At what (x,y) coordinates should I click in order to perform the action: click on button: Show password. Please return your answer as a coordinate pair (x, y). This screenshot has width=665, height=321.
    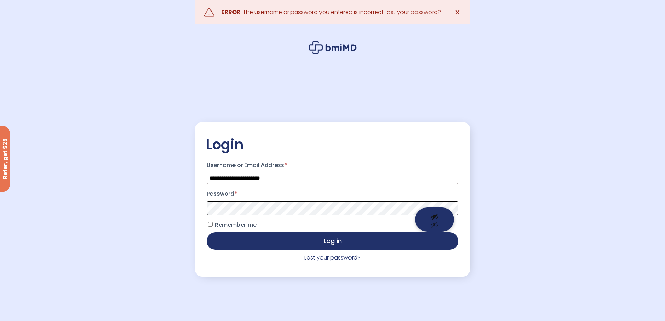
    Looking at the image, I should click on (435, 219).